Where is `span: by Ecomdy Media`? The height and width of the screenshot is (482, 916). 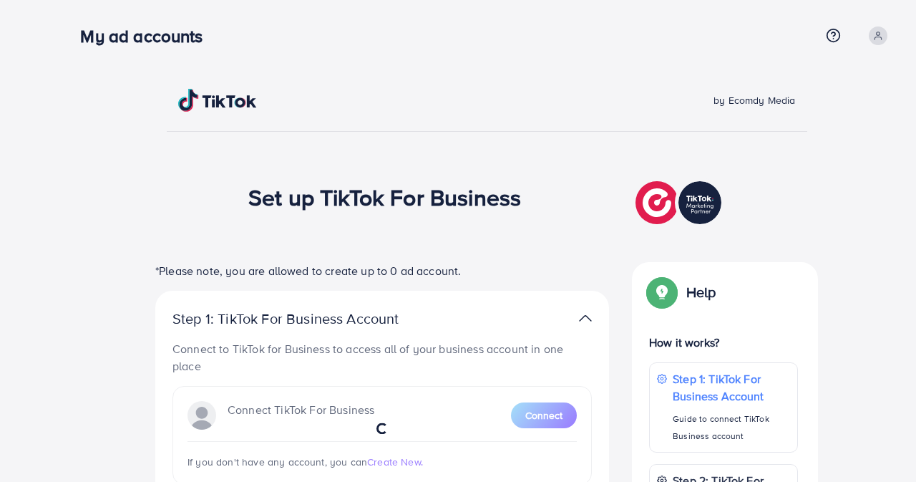
span: by Ecomdy Media is located at coordinates (754, 100).